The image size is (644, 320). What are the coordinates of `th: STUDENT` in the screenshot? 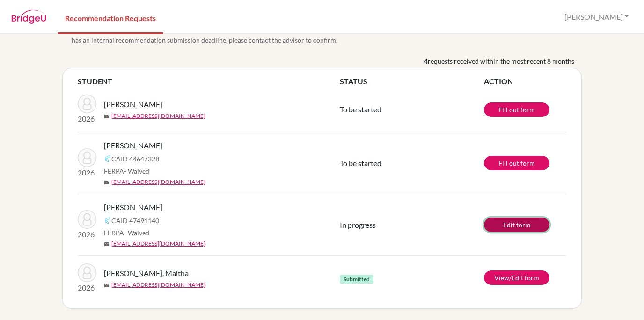 It's located at (209, 81).